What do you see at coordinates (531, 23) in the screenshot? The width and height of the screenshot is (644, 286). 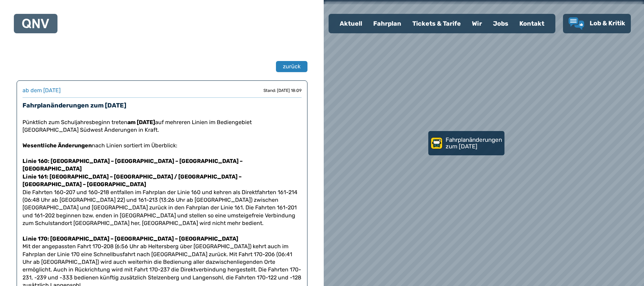 I see `a: Kontakt` at bounding box center [531, 23].